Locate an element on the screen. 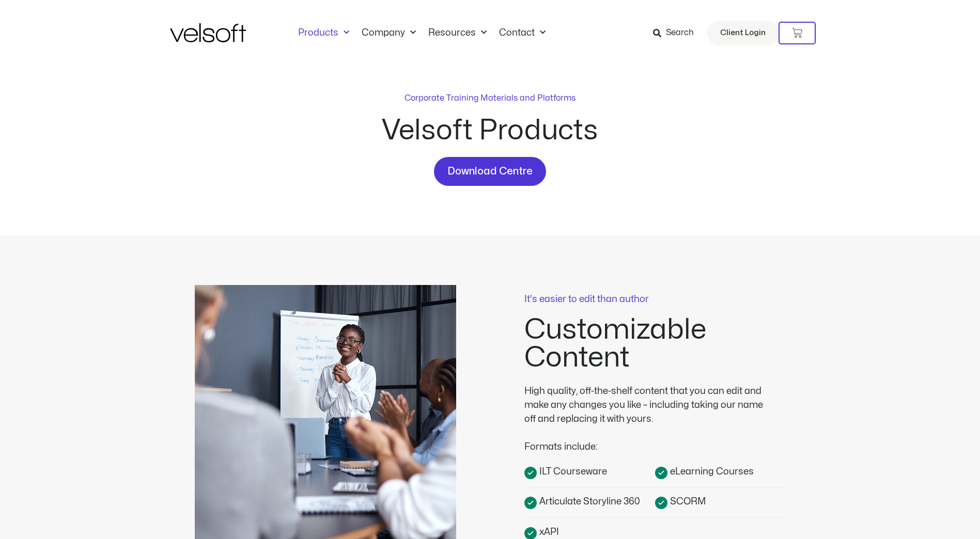 This screenshot has width=980, height=539. span: ILT Courseware is located at coordinates (572, 472).